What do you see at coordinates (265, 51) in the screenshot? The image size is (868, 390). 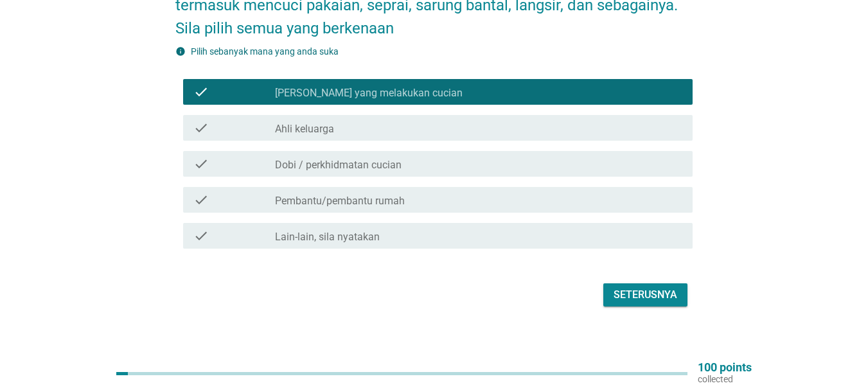 I see `label: Pilih sebanyak mana yang anda suka` at bounding box center [265, 51].